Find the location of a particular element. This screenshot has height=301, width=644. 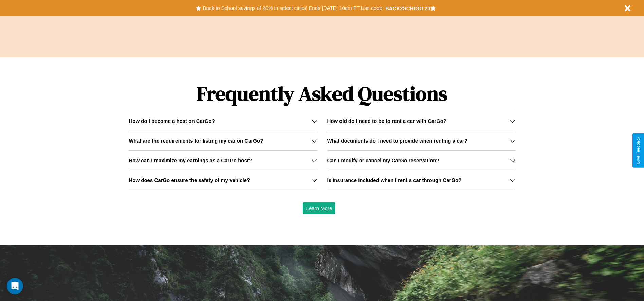

h3: Can I modify or cancel my CarGo reservation? is located at coordinates (383, 160).